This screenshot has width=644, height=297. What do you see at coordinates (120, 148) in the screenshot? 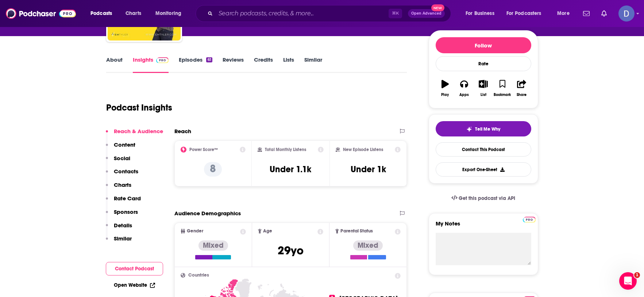
I see `button: Content` at bounding box center [120, 148].